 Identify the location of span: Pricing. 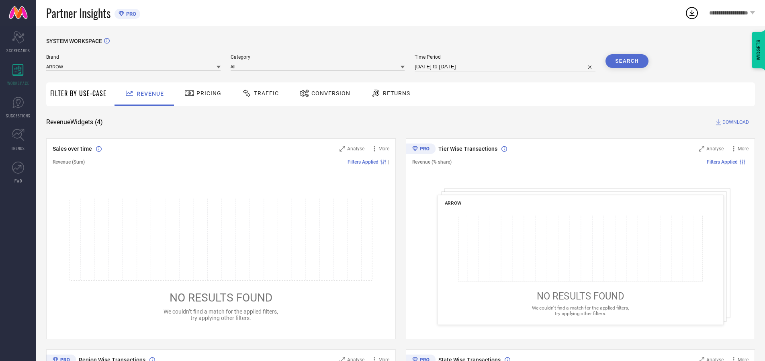
(209, 93).